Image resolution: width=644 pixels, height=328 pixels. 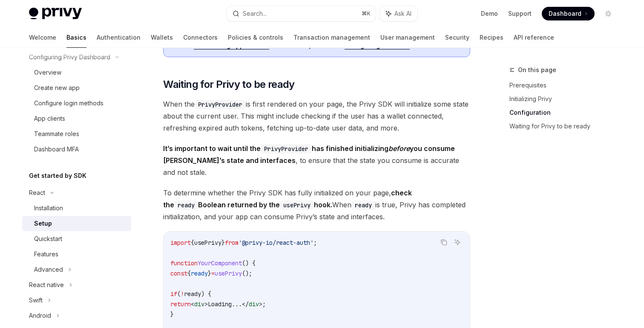 What do you see at coordinates (56, 150) in the screenshot?
I see `div: Dashboard MFA` at bounding box center [56, 150].